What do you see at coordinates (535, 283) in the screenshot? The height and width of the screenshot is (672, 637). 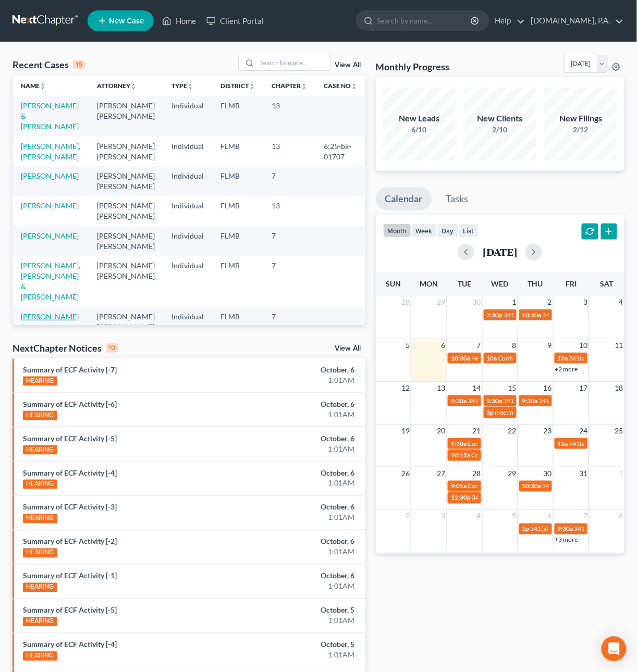 I see `span: Thu` at bounding box center [535, 283].